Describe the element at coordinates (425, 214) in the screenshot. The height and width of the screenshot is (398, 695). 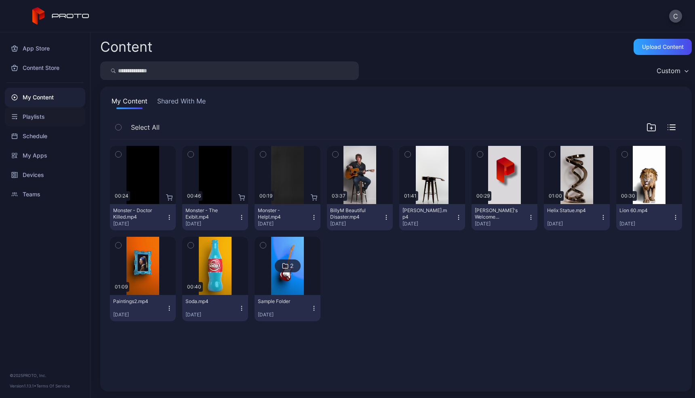
I see `div: BillyM Silhouette.mp4` at that location.